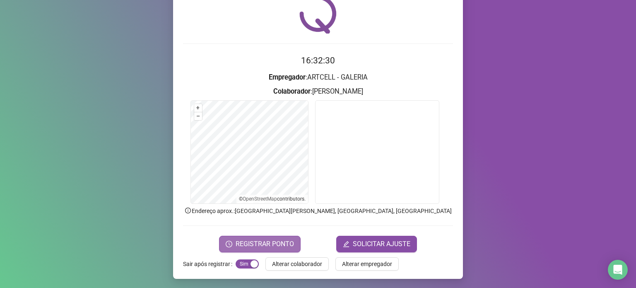  What do you see at coordinates (260, 244) in the screenshot?
I see `button: REGISTRAR PONTO` at bounding box center [260, 244].